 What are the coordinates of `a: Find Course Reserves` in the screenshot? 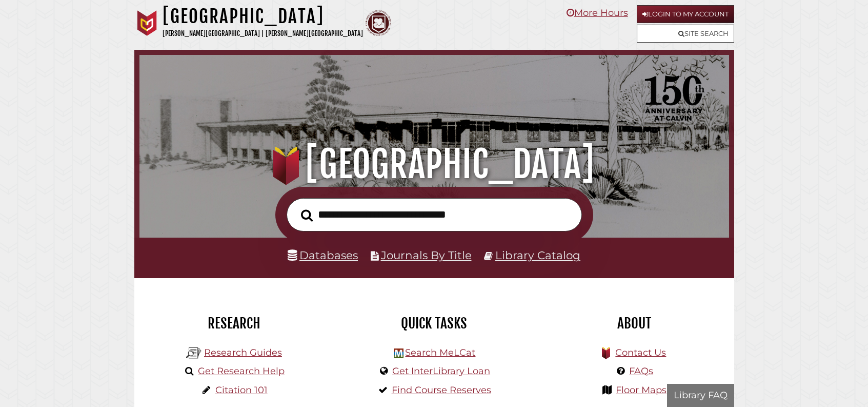 It's located at (441, 390).